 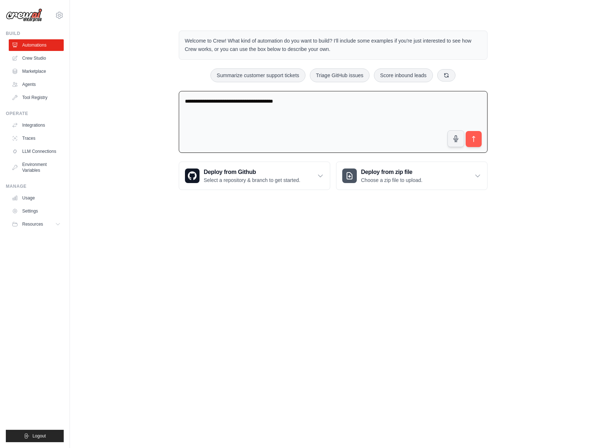 What do you see at coordinates (403, 75) in the screenshot?
I see `button: Score inbound leads` at bounding box center [403, 75].